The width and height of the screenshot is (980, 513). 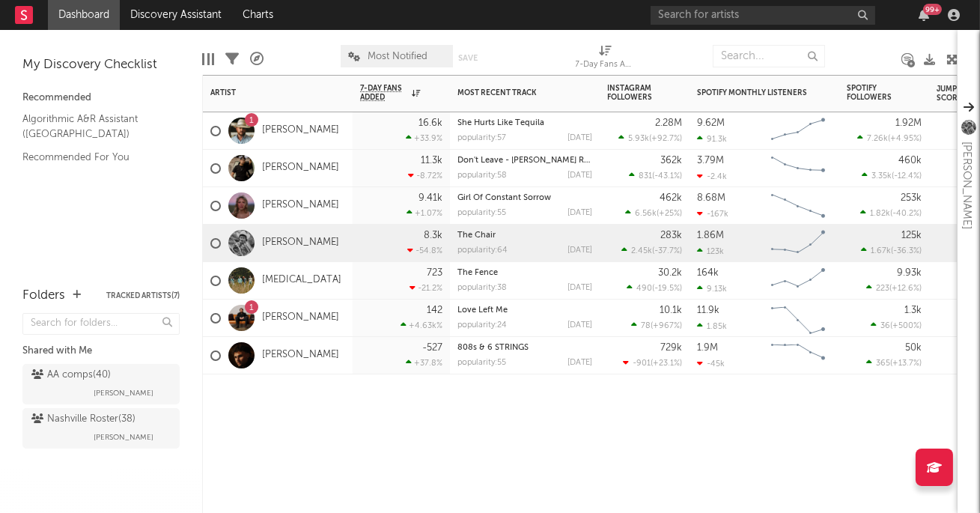 I want to click on span: 1.67k, so click(x=880, y=250).